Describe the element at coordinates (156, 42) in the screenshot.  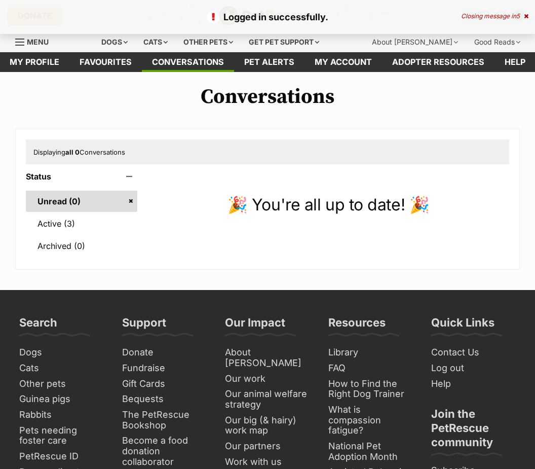
I see `div: Cats` at that location.